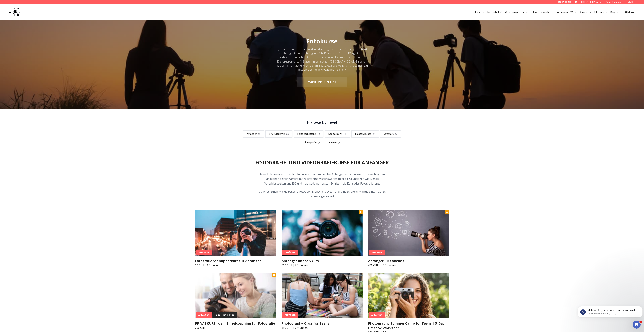  I want to click on p: 20 CHF | 1 Stunde, so click(235, 265).